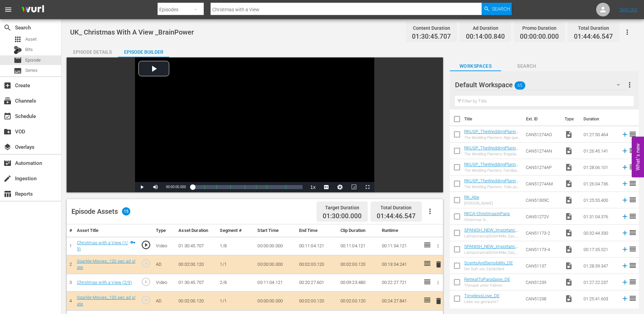 Image resolution: width=644 pixels, height=314 pixels. What do you see at coordinates (599, 233) in the screenshot?
I see `td: 00:32:44.330` at bounding box center [599, 233].